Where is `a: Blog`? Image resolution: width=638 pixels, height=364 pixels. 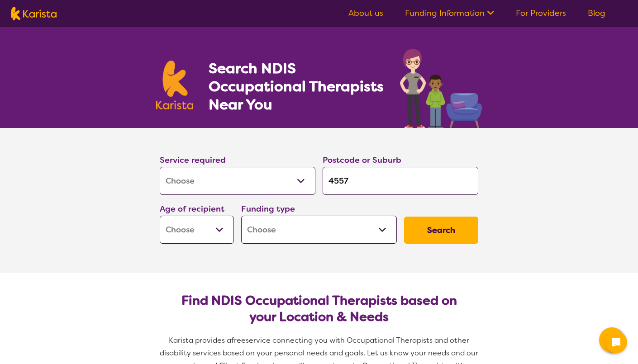
a: Blog is located at coordinates (596, 13).